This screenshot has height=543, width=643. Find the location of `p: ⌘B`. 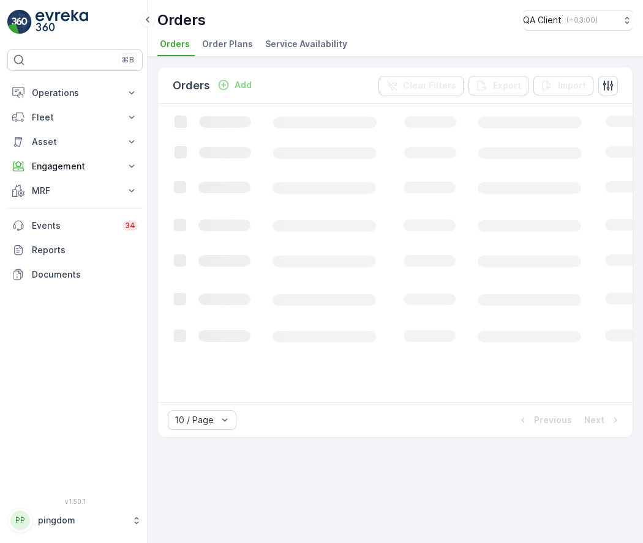

p: ⌘B is located at coordinates (128, 60).